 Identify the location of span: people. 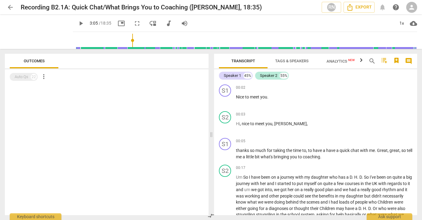
(287, 196).